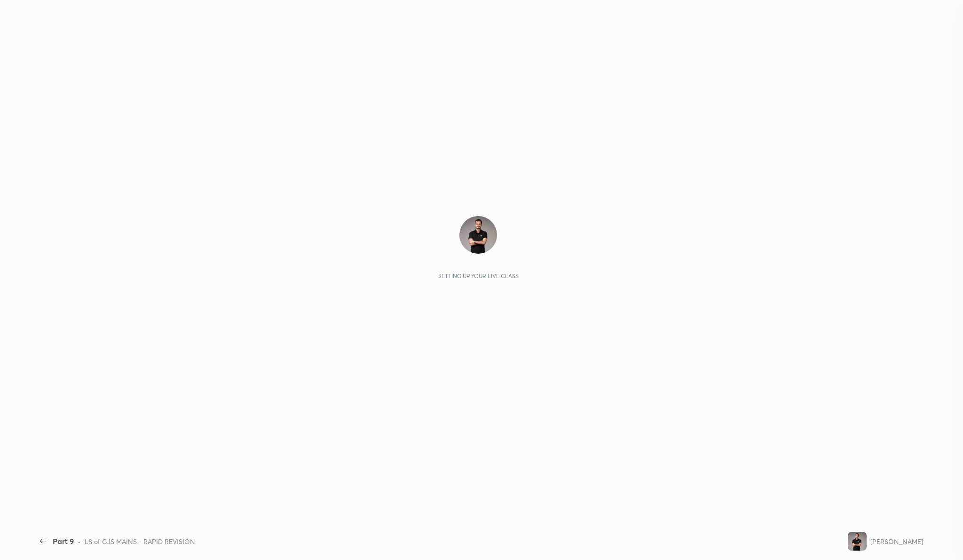 Image resolution: width=963 pixels, height=560 pixels. I want to click on div: Setting up your live class, so click(478, 276).